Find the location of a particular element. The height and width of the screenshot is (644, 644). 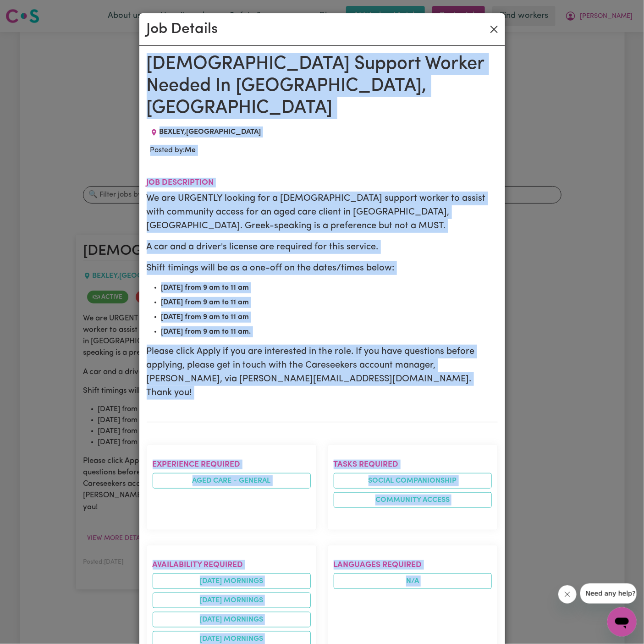

p: A car and a driver's license are required for this service. is located at coordinates (322, 247).